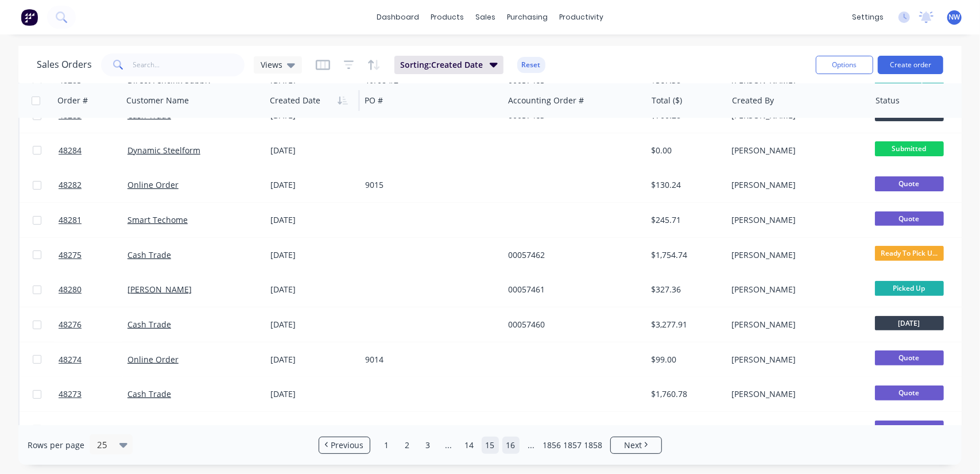  Describe the element at coordinates (527, 18) in the screenshot. I see `div: purchasing` at that location.